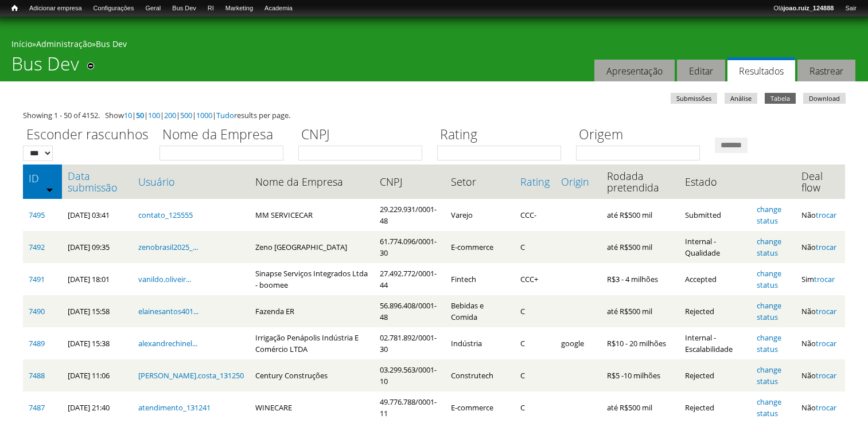 The width and height of the screenshot is (868, 423). I want to click on a: Rastrear, so click(826, 70).